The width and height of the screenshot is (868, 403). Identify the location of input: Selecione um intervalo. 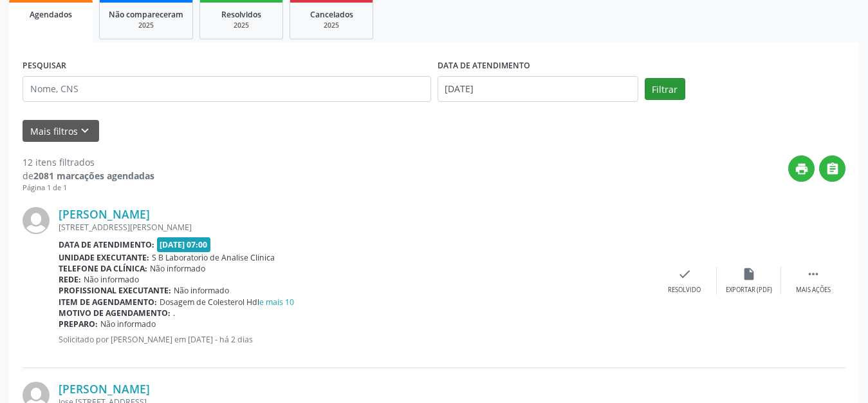
(538, 89).